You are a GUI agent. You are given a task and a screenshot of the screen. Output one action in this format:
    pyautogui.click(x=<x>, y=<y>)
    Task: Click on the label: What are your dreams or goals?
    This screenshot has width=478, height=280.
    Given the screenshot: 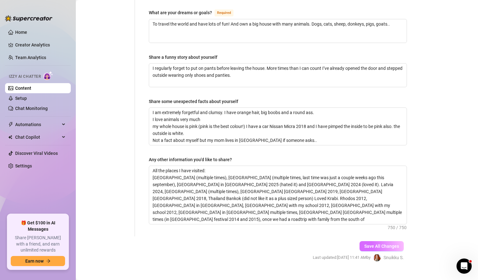 What is the action you would take?
    pyautogui.click(x=195, y=13)
    